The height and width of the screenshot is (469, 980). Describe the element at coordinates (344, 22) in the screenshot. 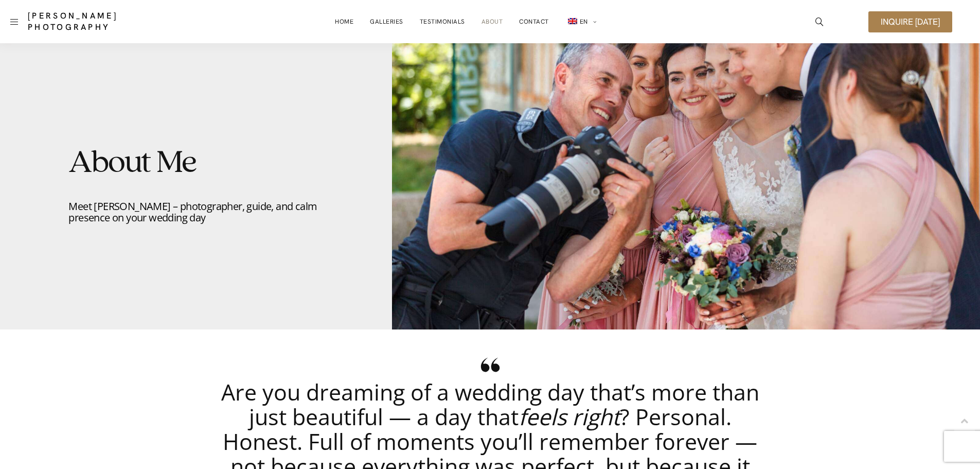

I see `a: Home` at that location.